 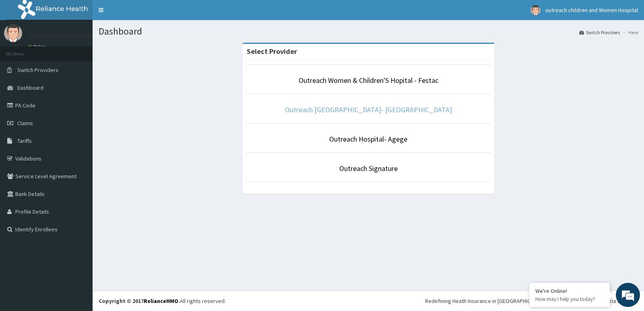 What do you see at coordinates (368, 168) in the screenshot?
I see `a: Outreach Signature` at bounding box center [368, 168].